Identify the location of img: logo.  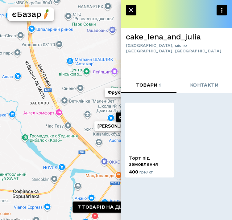
(46, 14).